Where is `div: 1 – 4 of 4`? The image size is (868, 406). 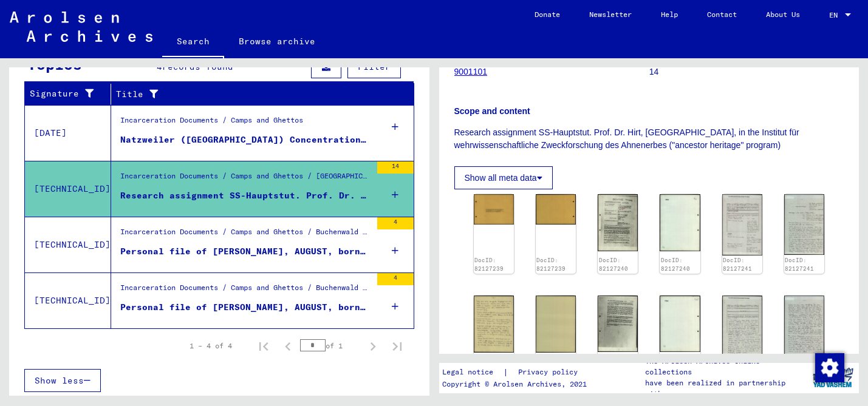 div: 1 – 4 of 4 is located at coordinates (211, 346).